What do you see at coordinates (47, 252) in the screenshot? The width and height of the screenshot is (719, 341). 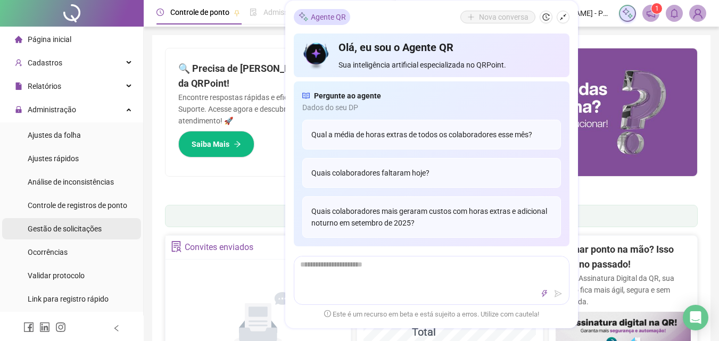 I see `span: Ocorrências` at bounding box center [47, 252].